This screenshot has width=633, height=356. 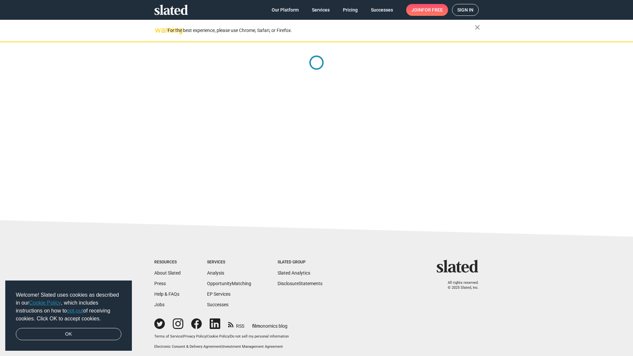 What do you see at coordinates (253, 346) in the screenshot?
I see `a: Investment Management Agreement` at bounding box center [253, 346].